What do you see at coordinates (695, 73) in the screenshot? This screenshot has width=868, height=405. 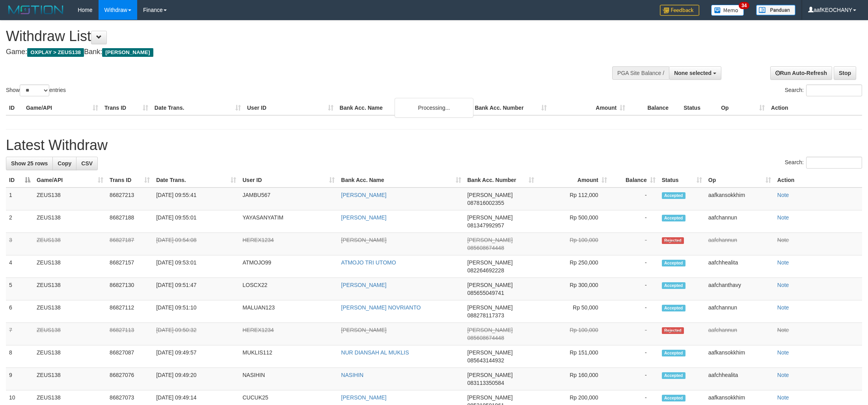 I see `button: None selected` at bounding box center [695, 73].